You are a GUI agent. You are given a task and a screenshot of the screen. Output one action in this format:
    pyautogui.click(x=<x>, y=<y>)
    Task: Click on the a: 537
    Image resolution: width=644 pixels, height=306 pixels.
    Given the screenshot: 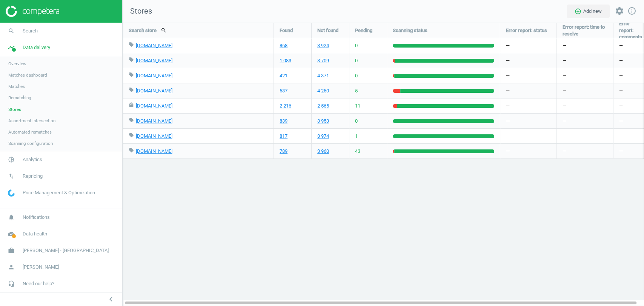 What is the action you would take?
    pyautogui.click(x=284, y=91)
    